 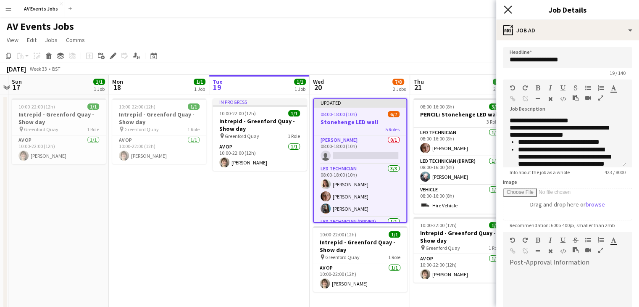 I want to click on span: Wed, so click(x=318, y=81).